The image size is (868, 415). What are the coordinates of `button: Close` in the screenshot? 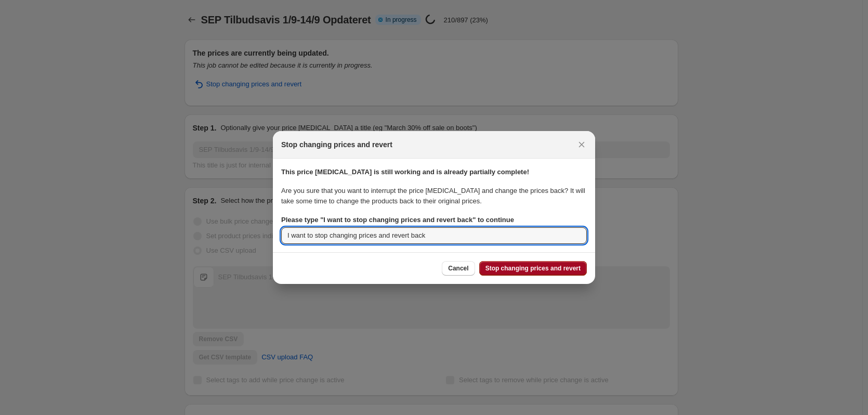 It's located at (582, 145).